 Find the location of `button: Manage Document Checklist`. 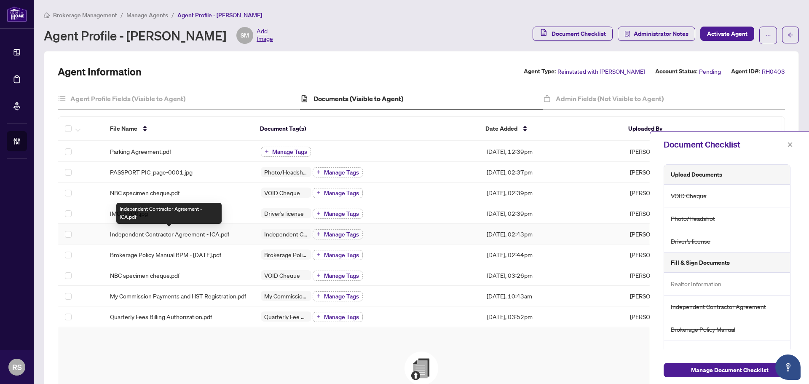

button: Manage Document Checklist is located at coordinates (730, 370).